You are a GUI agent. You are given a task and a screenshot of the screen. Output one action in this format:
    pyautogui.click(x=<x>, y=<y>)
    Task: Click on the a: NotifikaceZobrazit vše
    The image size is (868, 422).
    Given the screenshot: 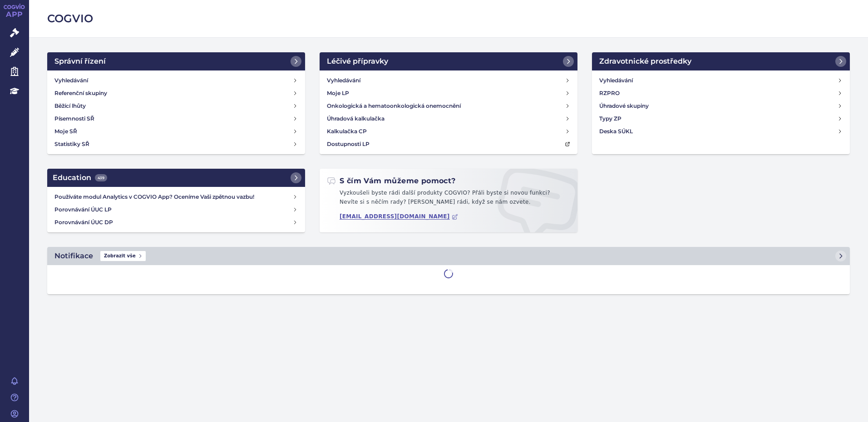 What is the action you would take?
    pyautogui.click(x=448, y=255)
    